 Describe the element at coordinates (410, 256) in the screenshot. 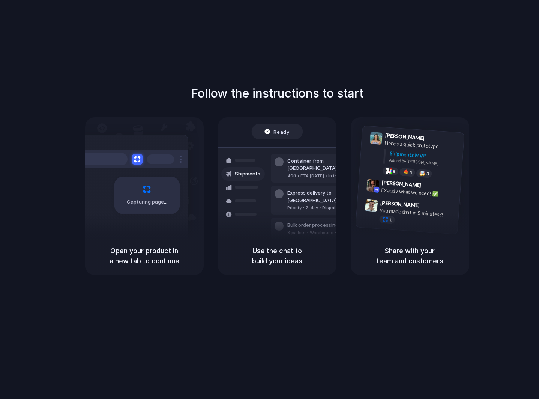

I see `h5: Share with your team and customers` at that location.